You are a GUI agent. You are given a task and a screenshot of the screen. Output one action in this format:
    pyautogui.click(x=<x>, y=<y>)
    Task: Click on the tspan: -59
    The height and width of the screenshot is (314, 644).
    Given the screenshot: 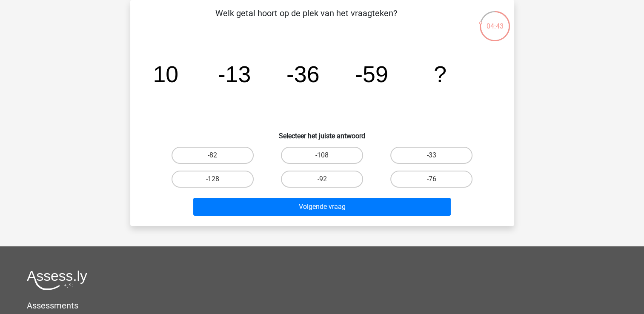 What is the action you would take?
    pyautogui.click(x=372, y=74)
    